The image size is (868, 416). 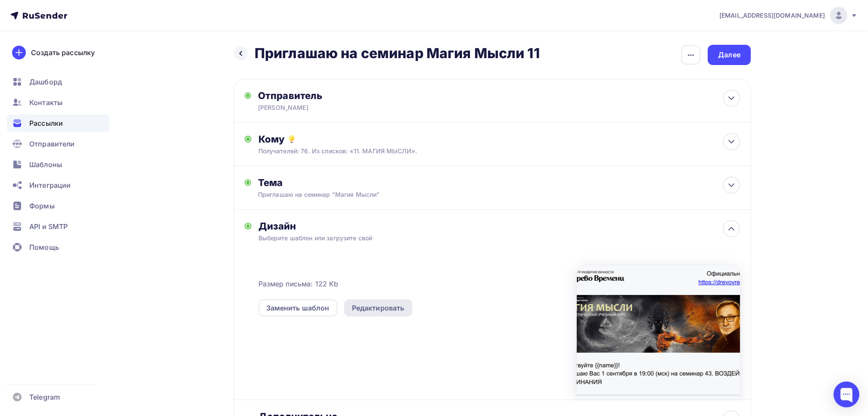 I want to click on a: Отправители, so click(x=58, y=144).